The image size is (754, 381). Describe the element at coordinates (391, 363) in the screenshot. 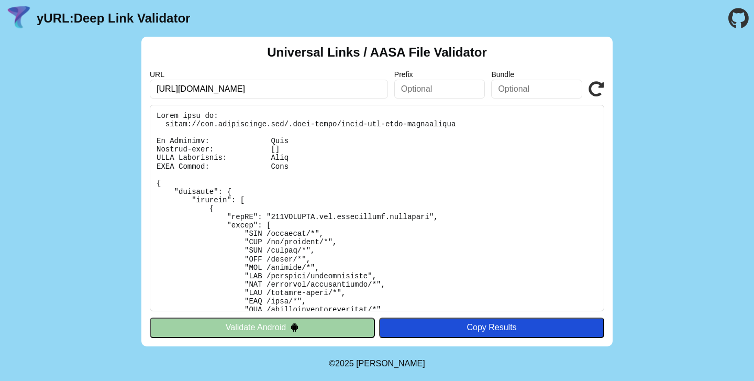

I see `a: Michael Ibragimchayev's Personal Site` at that location.